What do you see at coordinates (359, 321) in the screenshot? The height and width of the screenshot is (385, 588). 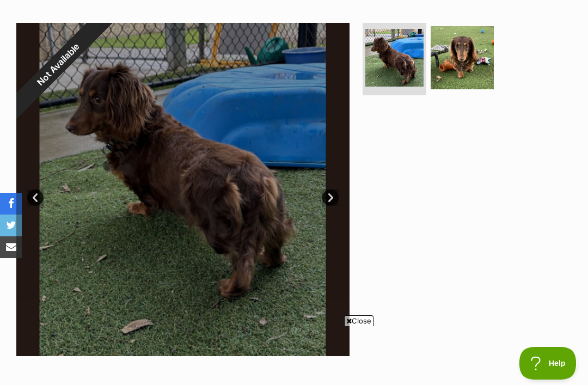 I see `span: Close` at bounding box center [359, 321].